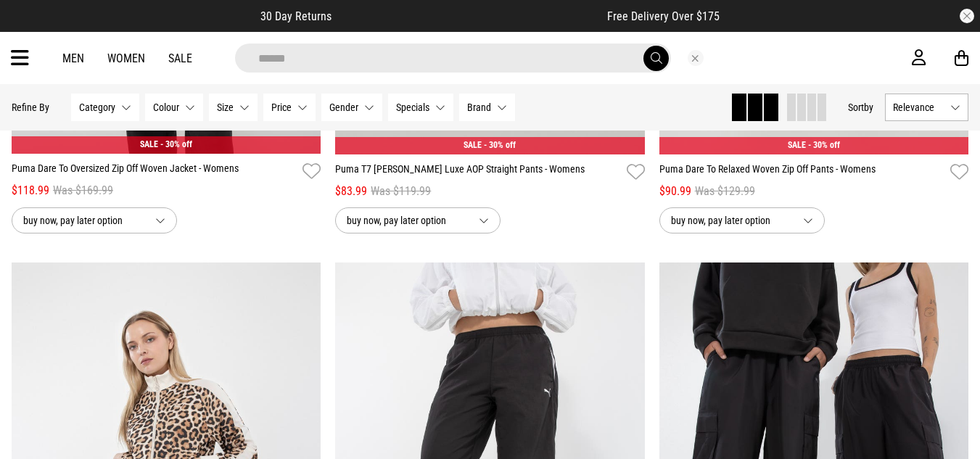  Describe the element at coordinates (105, 107) in the screenshot. I see `button: Category` at that location.